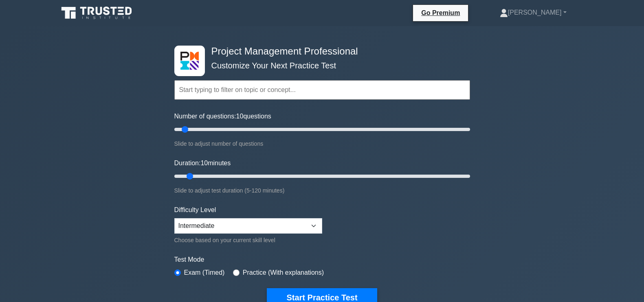 The width and height of the screenshot is (644, 302). I want to click on label: Difficulty Level, so click(195, 210).